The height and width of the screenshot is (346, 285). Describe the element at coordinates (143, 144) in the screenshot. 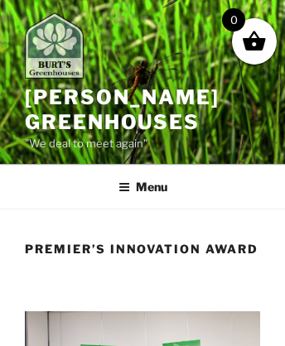

I see `p: "We deal to meet again"` at that location.